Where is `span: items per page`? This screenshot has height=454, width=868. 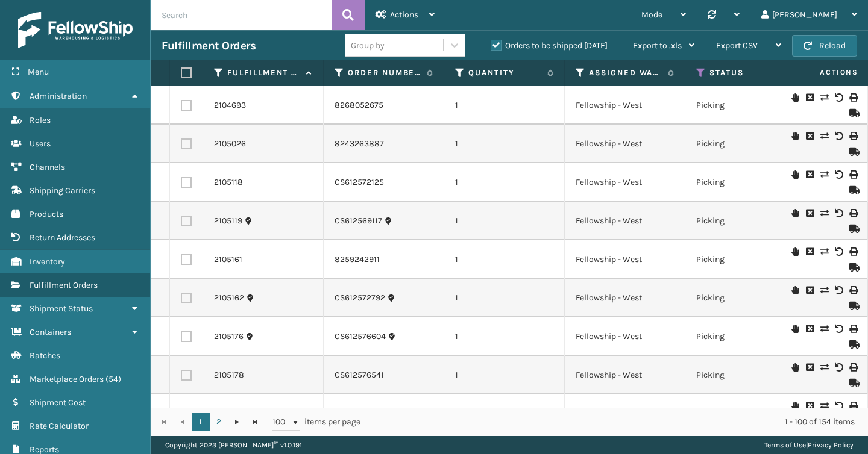 span: items per page is located at coordinates (316, 422).